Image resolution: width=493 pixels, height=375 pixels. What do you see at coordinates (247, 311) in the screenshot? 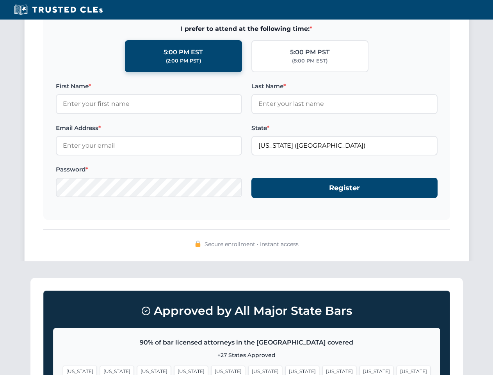
I see `h3: Approved by All Major State Bars` at bounding box center [247, 311].